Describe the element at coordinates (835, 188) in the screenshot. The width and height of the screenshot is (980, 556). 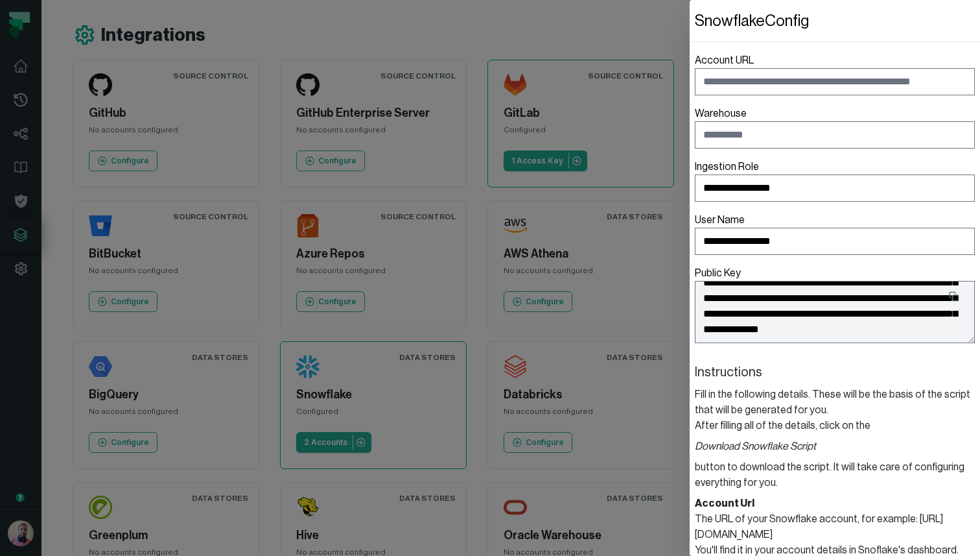
I see `input: Ingestion Role` at that location.